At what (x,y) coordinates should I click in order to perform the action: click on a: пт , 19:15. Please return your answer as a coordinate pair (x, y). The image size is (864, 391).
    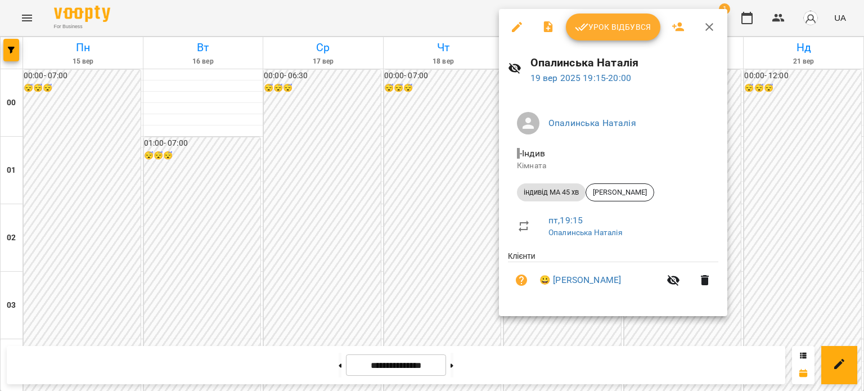
    Looking at the image, I should click on (565, 220).